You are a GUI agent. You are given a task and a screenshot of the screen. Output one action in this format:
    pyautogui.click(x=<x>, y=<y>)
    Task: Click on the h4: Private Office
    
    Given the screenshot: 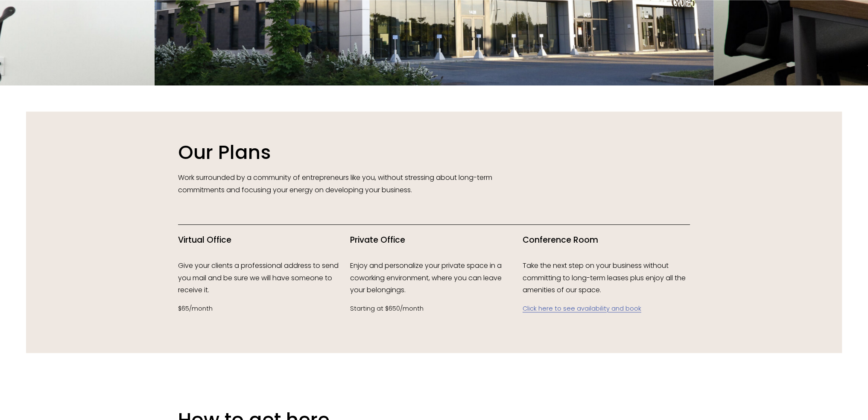 What is the action you would take?
    pyautogui.click(x=434, y=240)
    